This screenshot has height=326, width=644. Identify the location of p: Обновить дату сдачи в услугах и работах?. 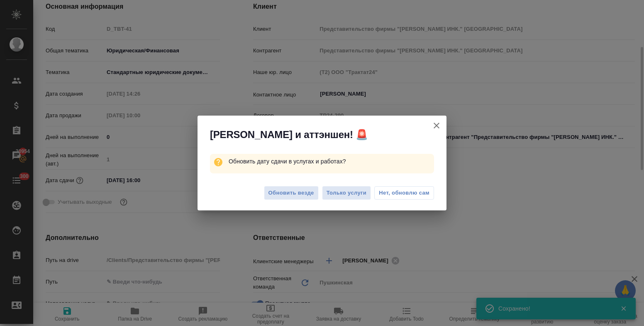
(331, 161).